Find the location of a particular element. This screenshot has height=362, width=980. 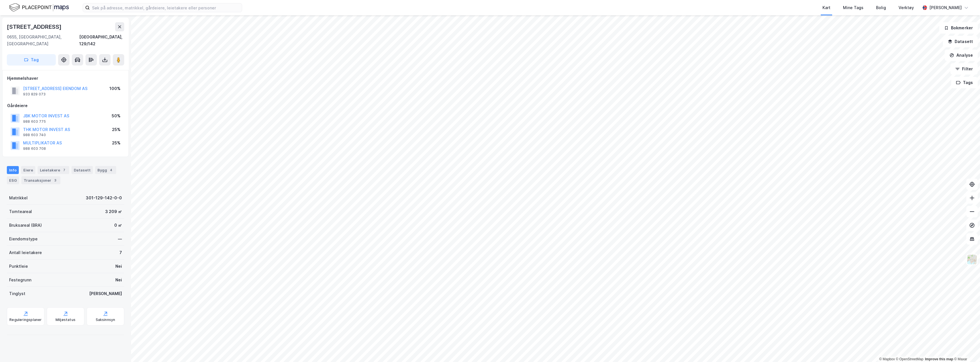

div: Bygg is located at coordinates (106, 170).